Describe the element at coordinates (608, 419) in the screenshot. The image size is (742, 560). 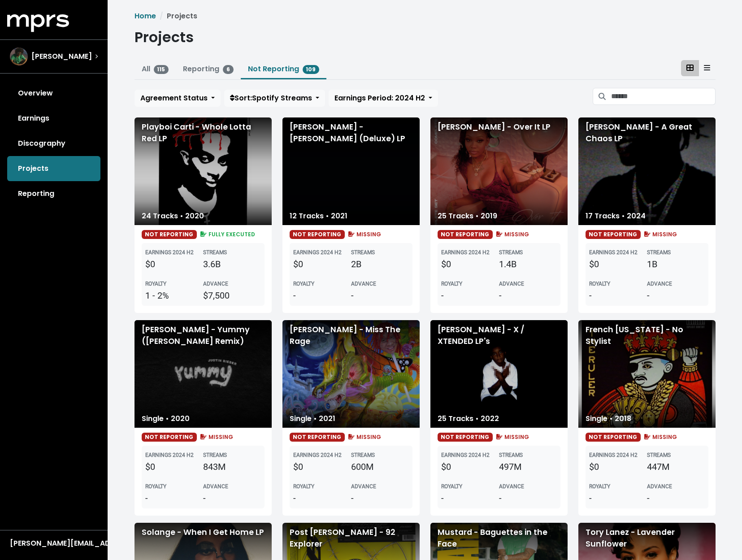
I see `div: Single • 2018` at that location.